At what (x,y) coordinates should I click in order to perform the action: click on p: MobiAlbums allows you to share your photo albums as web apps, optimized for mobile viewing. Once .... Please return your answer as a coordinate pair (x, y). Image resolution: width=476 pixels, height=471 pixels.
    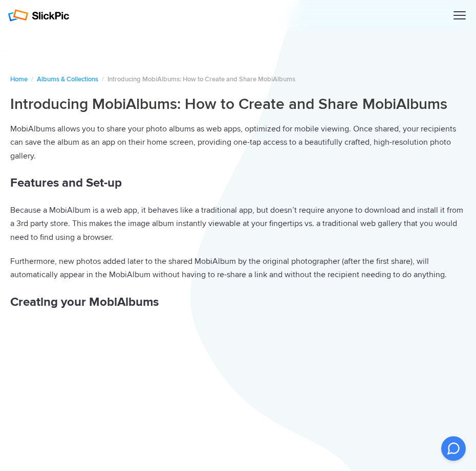
    Looking at the image, I should click on (238, 143).